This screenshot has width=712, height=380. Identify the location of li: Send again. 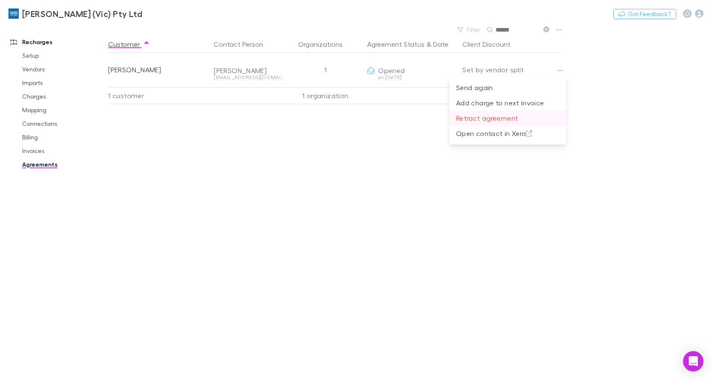
(507, 88).